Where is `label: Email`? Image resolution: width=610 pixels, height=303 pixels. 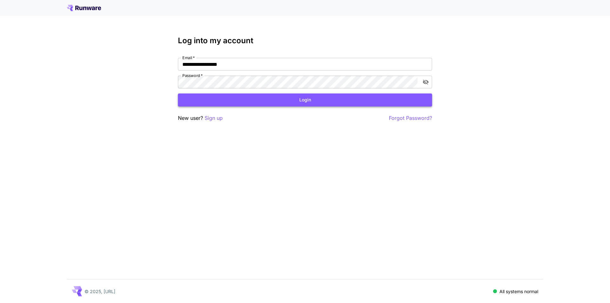
label: Email is located at coordinates (188, 58).